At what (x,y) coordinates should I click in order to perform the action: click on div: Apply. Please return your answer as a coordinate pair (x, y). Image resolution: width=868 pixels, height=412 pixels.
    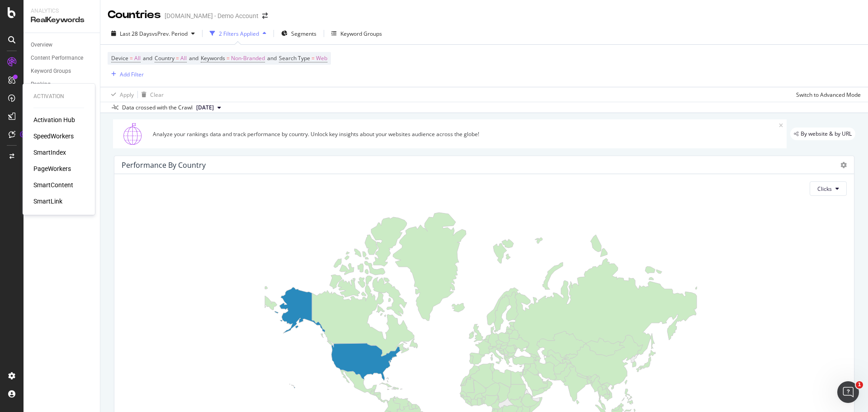
    Looking at the image, I should click on (127, 94).